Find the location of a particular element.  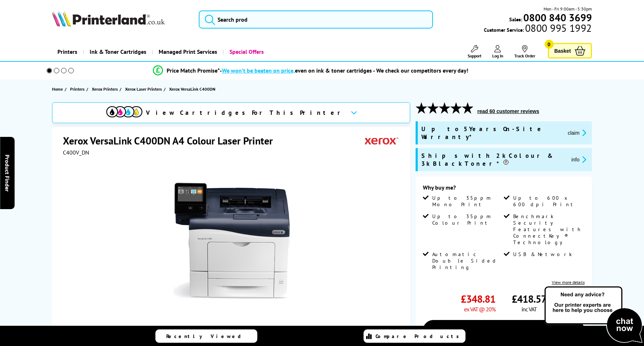

a: Special Offers is located at coordinates (246, 52).